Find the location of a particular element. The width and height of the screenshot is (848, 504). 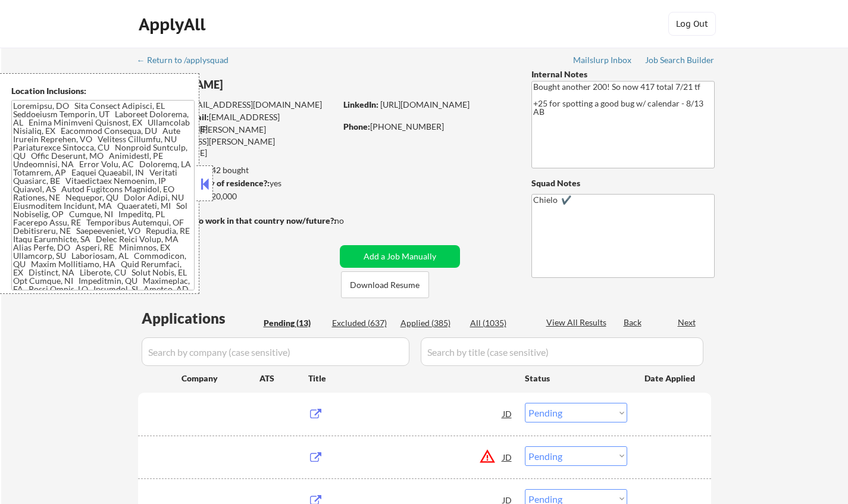

a: ← Return to /applysquad is located at coordinates (188, 61).